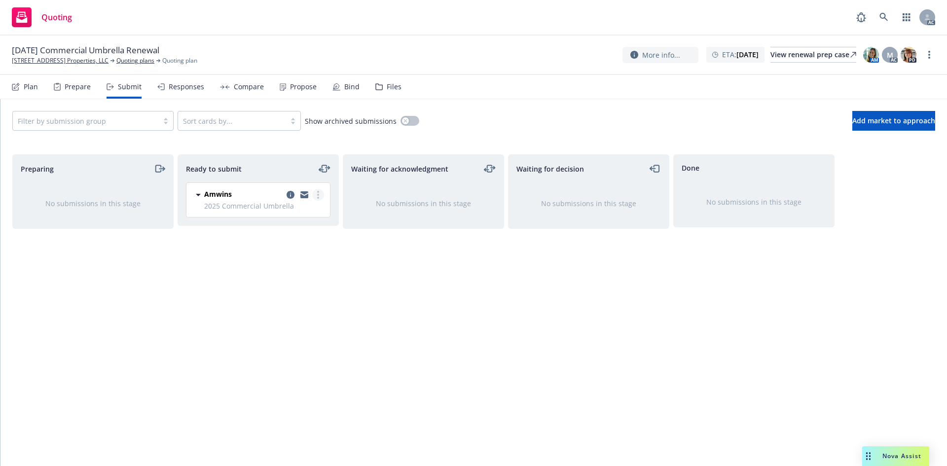  What do you see at coordinates (159, 169) in the screenshot?
I see `a: moveRight` at bounding box center [159, 169].